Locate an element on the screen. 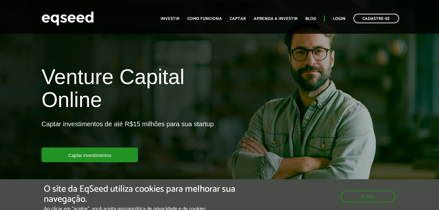  a: Login is located at coordinates (339, 19).